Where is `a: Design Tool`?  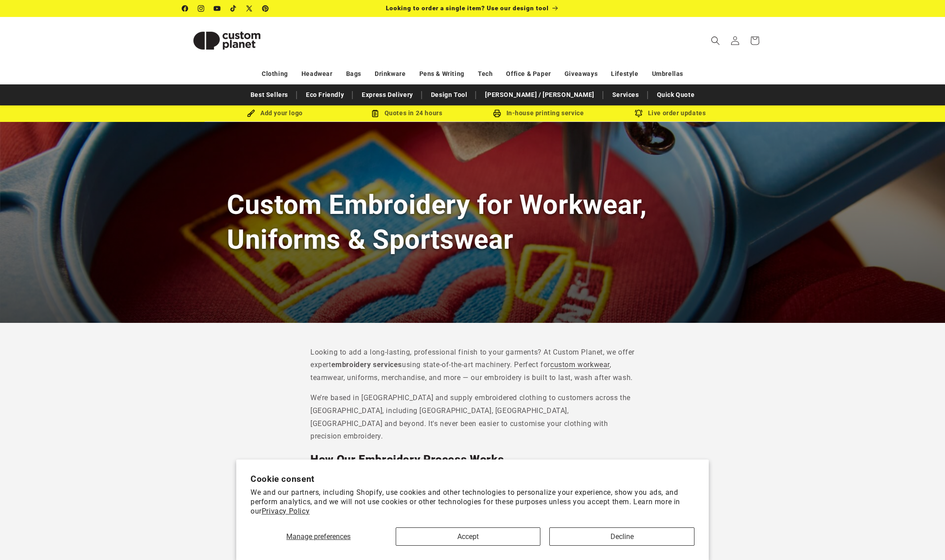
a: Design Tool is located at coordinates (449, 95).